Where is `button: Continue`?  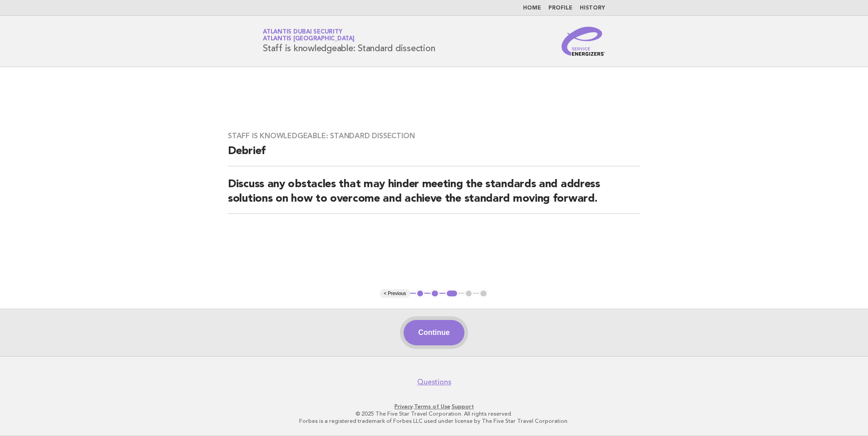
button: Continue is located at coordinates (434, 333).